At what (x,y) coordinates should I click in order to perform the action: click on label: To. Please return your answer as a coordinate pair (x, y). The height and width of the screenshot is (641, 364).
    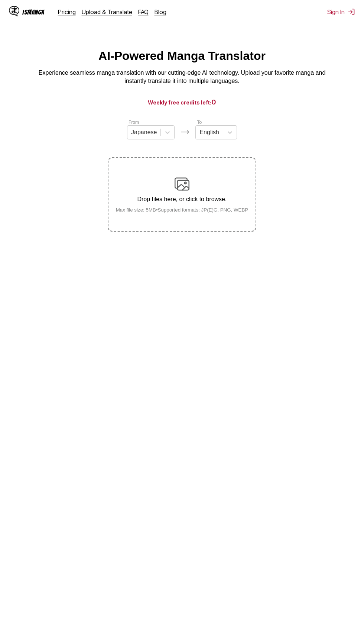
    Looking at the image, I should click on (199, 122).